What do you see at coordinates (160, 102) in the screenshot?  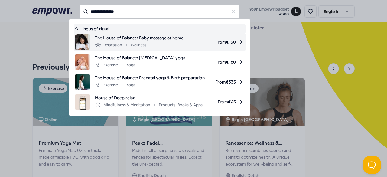 I see `a: product imageHouse of Deep relaxMindfulness & MeditationProducts, Books & AppsFrom€45` at bounding box center [160, 102].